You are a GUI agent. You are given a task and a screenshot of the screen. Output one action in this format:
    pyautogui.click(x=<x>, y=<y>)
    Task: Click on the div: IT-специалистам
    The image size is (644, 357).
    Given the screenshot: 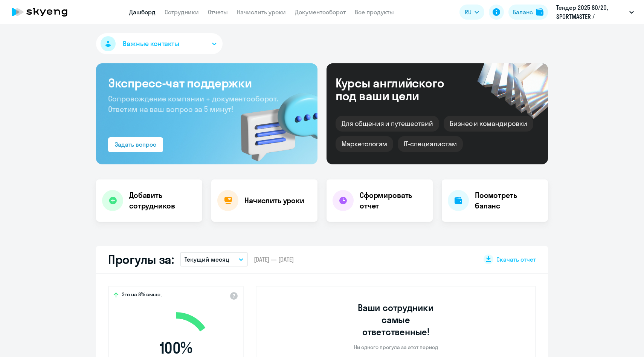 What is the action you would take?
    pyautogui.click(x=430, y=144)
    